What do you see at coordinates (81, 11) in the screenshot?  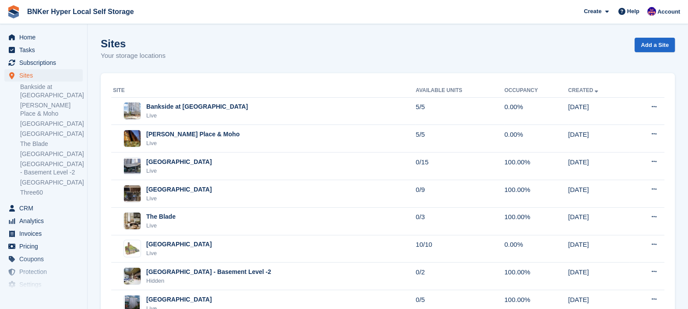 I see `a: BNKer Hyper Local Self Storage` at bounding box center [81, 11].